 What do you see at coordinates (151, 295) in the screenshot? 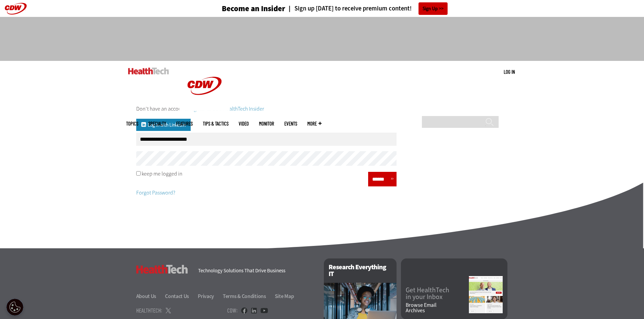
I see `a: About Us` at bounding box center [151, 295].